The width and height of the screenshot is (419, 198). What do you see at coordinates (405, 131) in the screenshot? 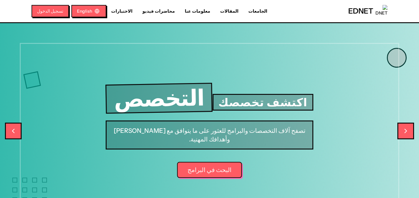
I see `button: Next slide` at bounding box center [405, 131].